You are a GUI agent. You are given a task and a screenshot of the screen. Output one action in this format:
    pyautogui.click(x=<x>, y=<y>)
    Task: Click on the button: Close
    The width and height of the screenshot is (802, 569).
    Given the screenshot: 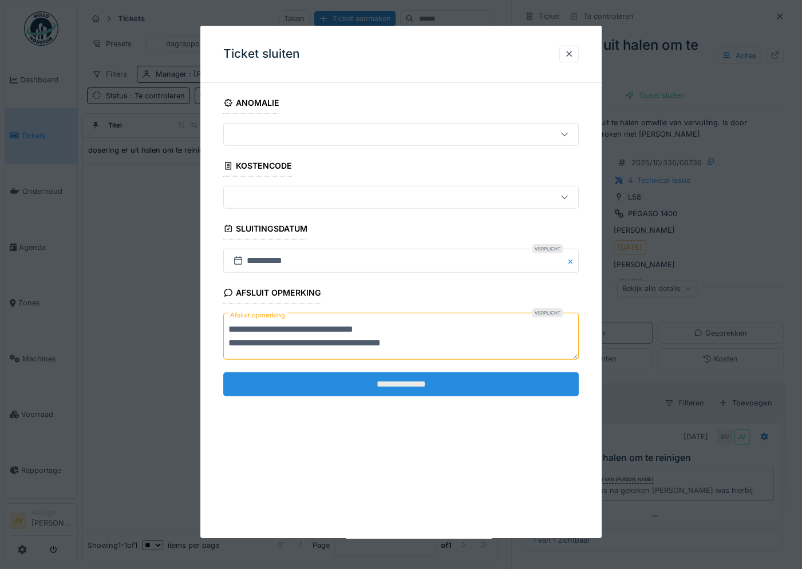 What is the action you would take?
    pyautogui.click(x=572, y=261)
    